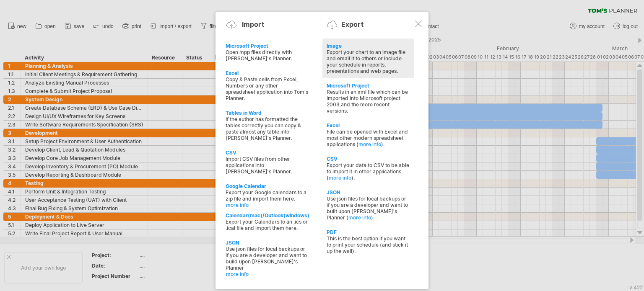 This screenshot has width=644, height=291. I want to click on div: Export, so click(352, 24).